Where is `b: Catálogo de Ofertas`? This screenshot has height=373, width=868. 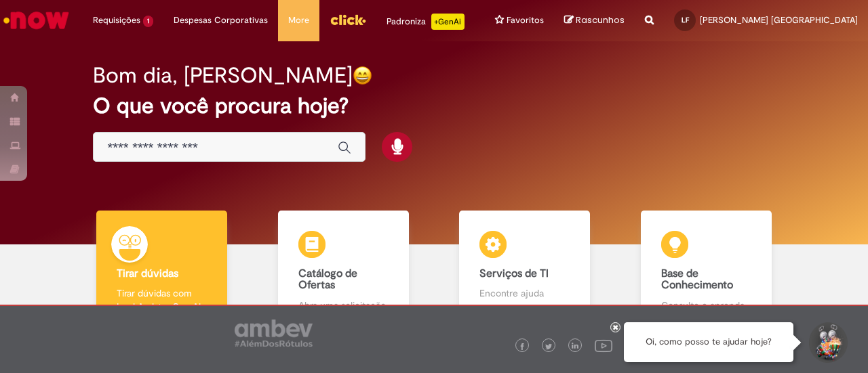
b: Catálogo de Ofertas is located at coordinates (327, 280).